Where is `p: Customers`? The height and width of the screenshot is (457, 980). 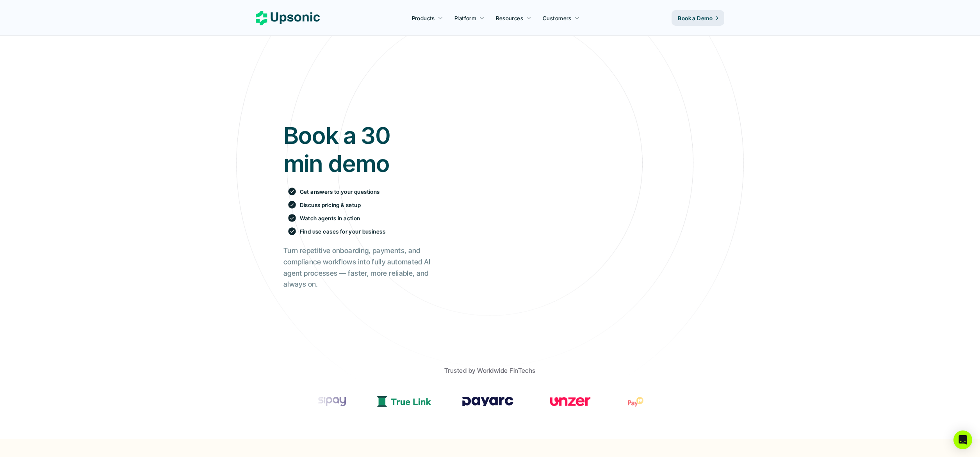
p: Customers is located at coordinates (557, 18).